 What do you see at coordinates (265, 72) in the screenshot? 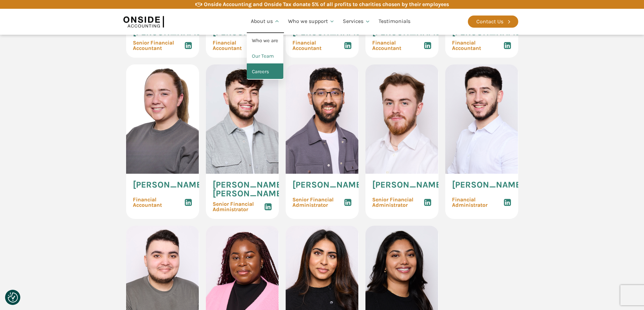
I see `a: Careers` at bounding box center [265, 72].